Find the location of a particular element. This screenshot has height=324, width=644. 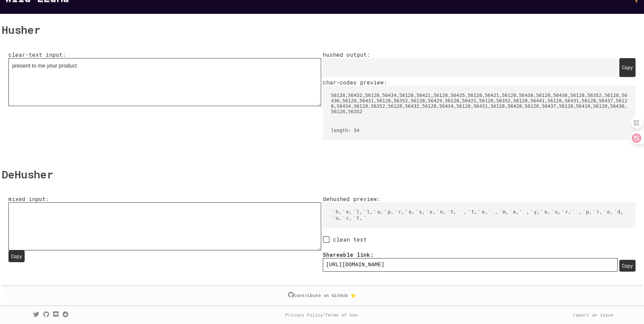

textarea: clear-text input: is located at coordinates (164, 82).